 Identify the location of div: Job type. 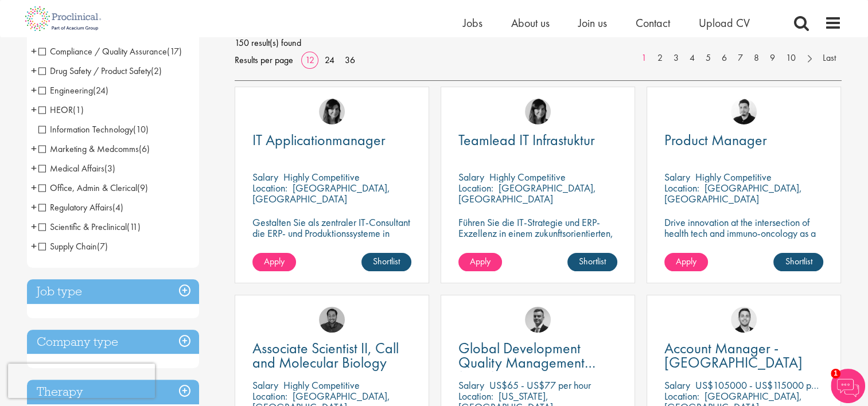
(113, 292).